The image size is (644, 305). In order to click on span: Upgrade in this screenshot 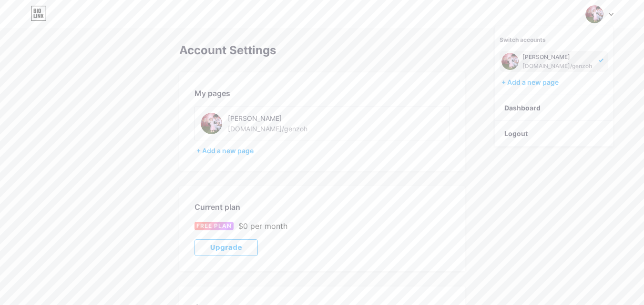, I will do `click(226, 248)`.